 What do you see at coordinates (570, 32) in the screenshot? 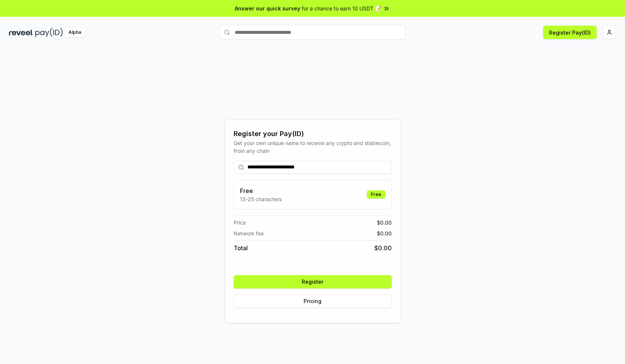
I see `button: Register Pay(ID)` at bounding box center [570, 32].